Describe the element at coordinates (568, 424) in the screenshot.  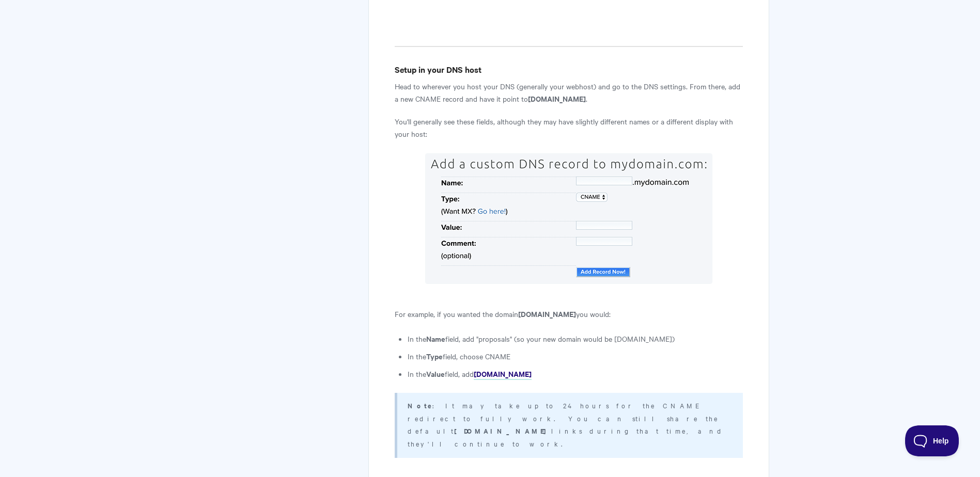
I see `p: : It may take up to 24 hours for the CNAME redirect to fully work. You can still share the defaul...` at that location.